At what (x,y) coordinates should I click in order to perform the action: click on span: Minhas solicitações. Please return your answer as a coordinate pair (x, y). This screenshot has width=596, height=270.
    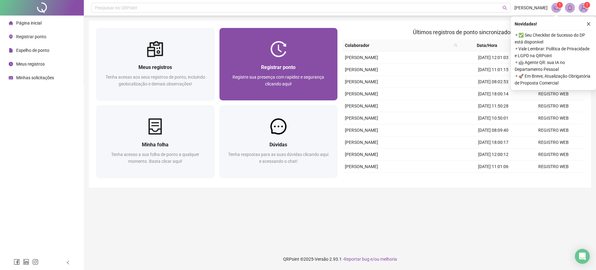
    Looking at the image, I should click on (35, 78).